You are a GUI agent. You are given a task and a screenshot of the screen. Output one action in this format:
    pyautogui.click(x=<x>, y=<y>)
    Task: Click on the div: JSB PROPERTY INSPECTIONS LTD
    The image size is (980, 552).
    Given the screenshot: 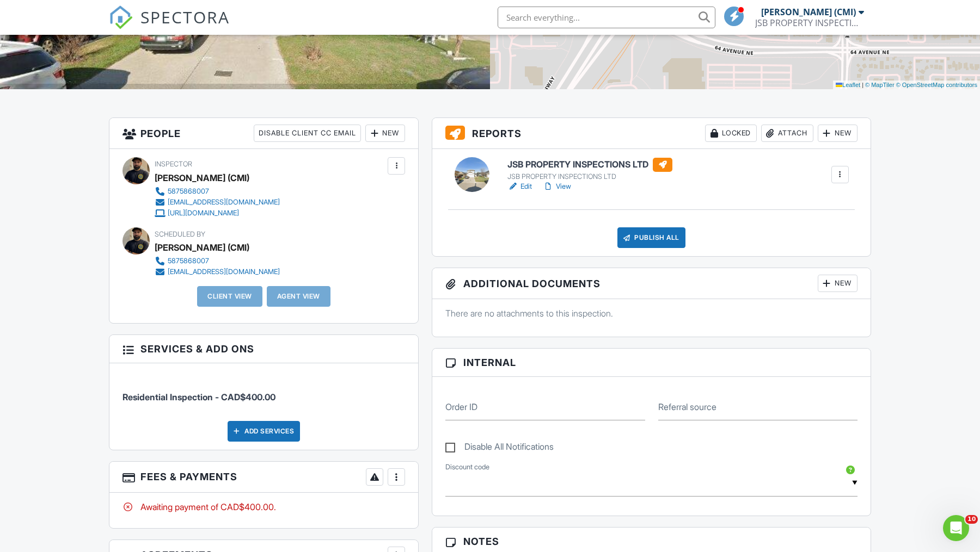 What is the action you would take?
    pyautogui.click(x=589, y=177)
    